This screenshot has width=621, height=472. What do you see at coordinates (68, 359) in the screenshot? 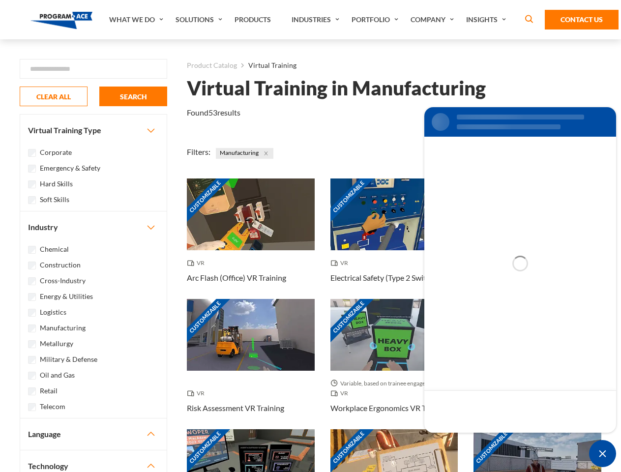
I see `label: Military & Defense` at bounding box center [68, 359].